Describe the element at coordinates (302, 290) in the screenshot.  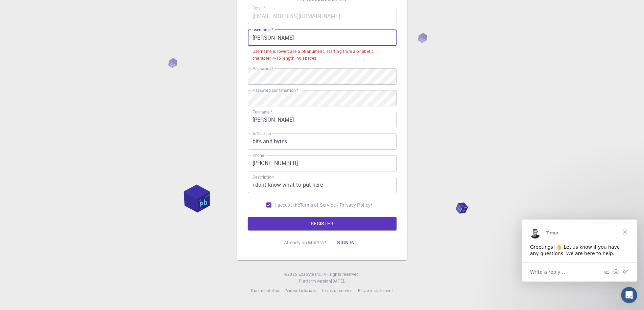
I see `span: Video Tutorials` at that location.